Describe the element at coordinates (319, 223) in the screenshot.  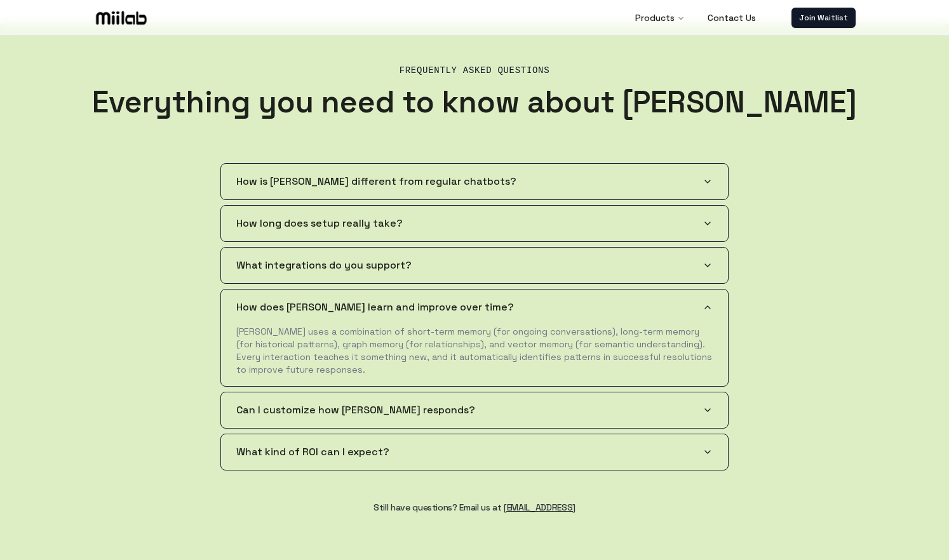
I see `span: How long does setup really take?` at that location.